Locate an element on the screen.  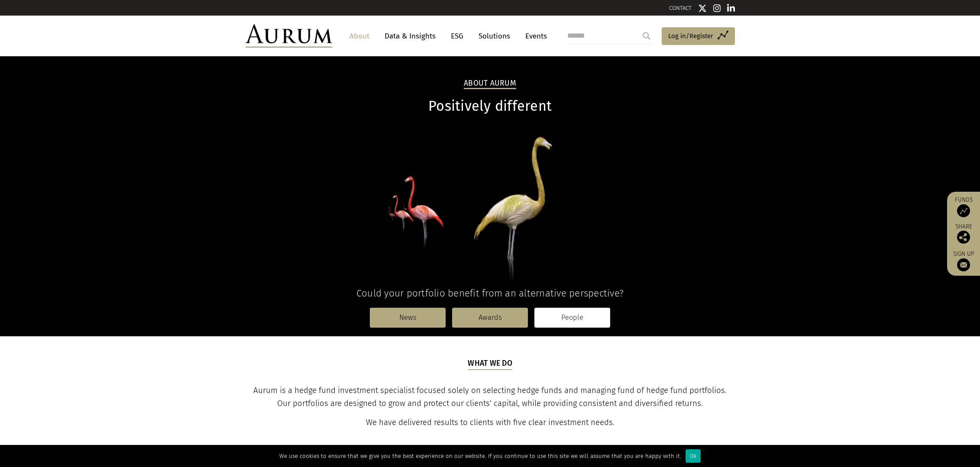
input: Submit is located at coordinates (646, 36).